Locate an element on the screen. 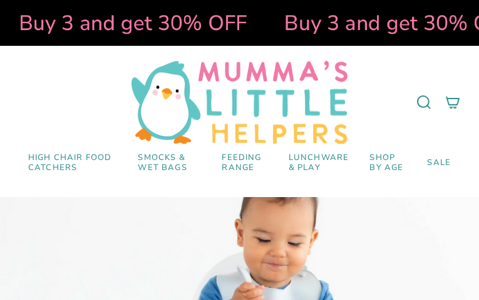  span: Feeding Range is located at coordinates (246, 162).